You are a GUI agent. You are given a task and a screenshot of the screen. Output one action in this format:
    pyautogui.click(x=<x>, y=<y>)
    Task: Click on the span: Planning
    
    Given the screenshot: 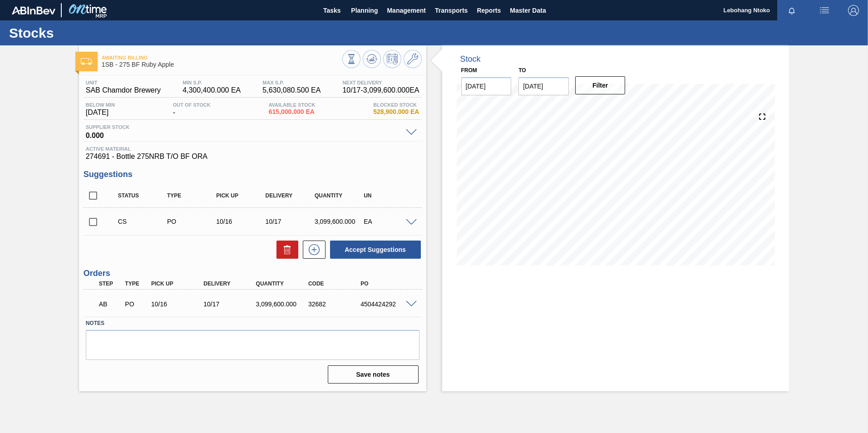 What is the action you would take?
    pyautogui.click(x=364, y=11)
    